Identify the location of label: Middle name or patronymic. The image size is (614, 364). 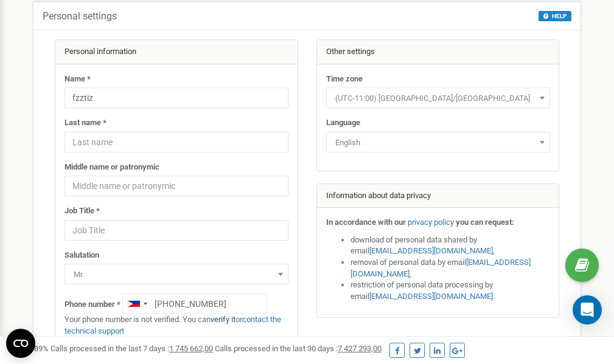
(112, 168).